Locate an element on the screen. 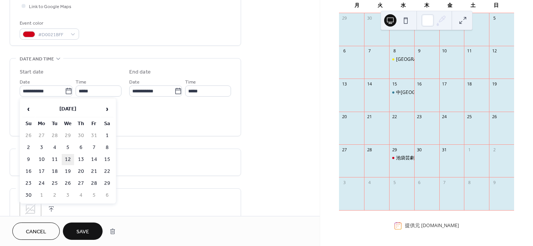 The width and height of the screenshot is (533, 246). div: 16 is located at coordinates (419, 84).